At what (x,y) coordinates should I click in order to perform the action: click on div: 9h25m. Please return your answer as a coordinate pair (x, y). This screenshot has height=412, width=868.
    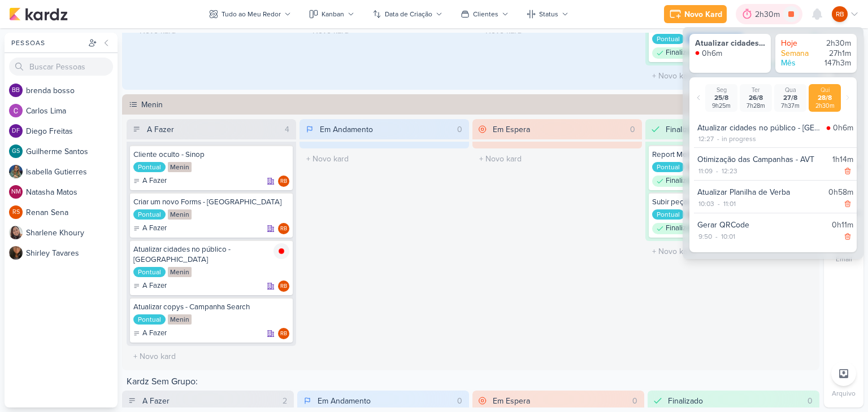
    Looking at the image, I should click on (722, 106).